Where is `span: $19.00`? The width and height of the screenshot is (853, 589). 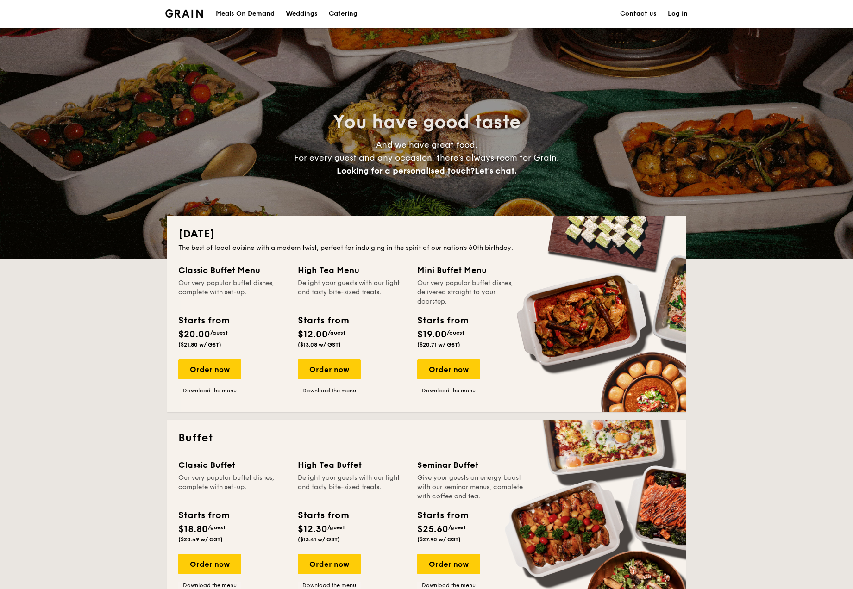
span: $19.00 is located at coordinates (432, 335).